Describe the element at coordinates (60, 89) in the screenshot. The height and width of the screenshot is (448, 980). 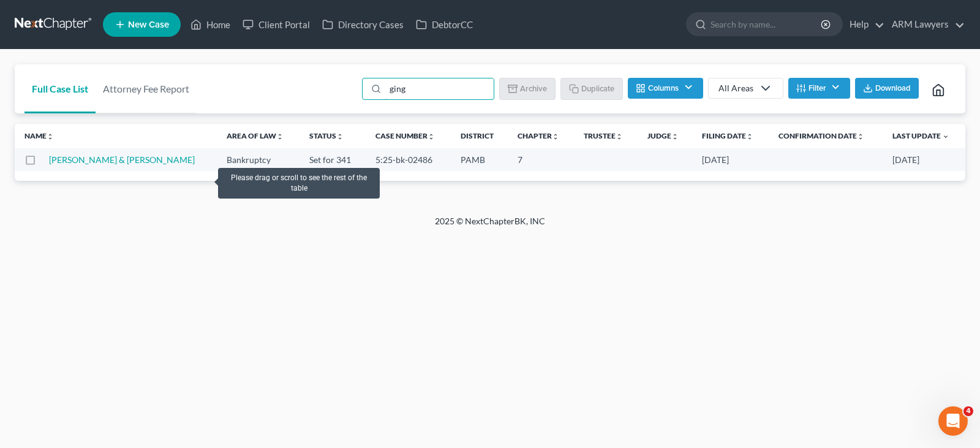
I see `a: Full Case List` at that location.